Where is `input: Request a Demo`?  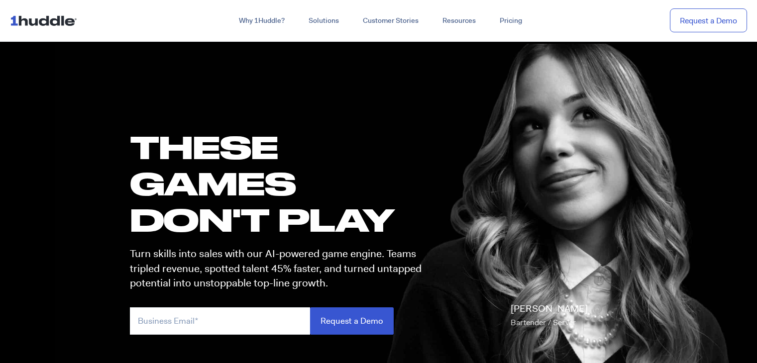 input: Request a Demo is located at coordinates (352, 321).